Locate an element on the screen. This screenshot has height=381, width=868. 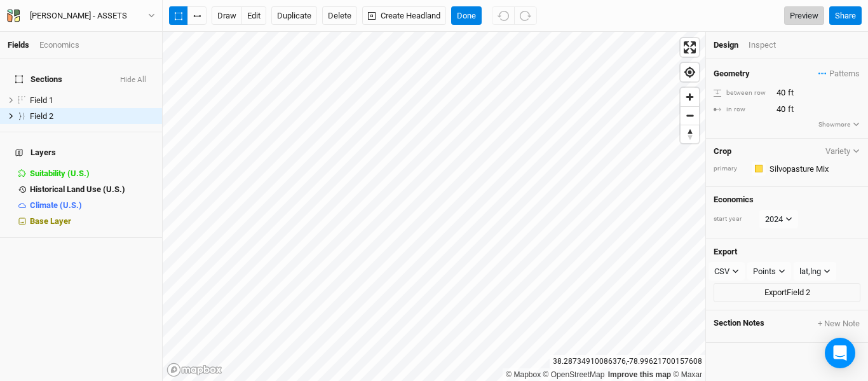
h4: Export is located at coordinates (787, 252).